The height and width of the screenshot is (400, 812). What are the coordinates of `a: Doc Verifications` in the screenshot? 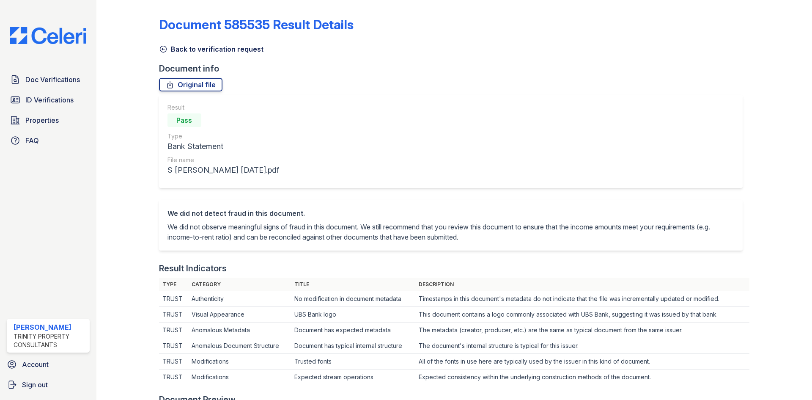 It's located at (48, 79).